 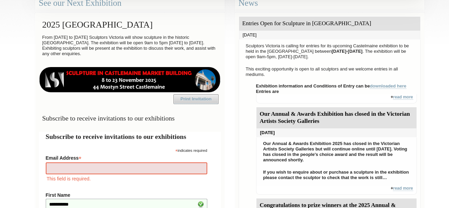 What do you see at coordinates (336, 118) in the screenshot?
I see `div: Our Annual & Awards Exhibition has closed in the Victorian Artists Society Galleries` at bounding box center [336, 118].